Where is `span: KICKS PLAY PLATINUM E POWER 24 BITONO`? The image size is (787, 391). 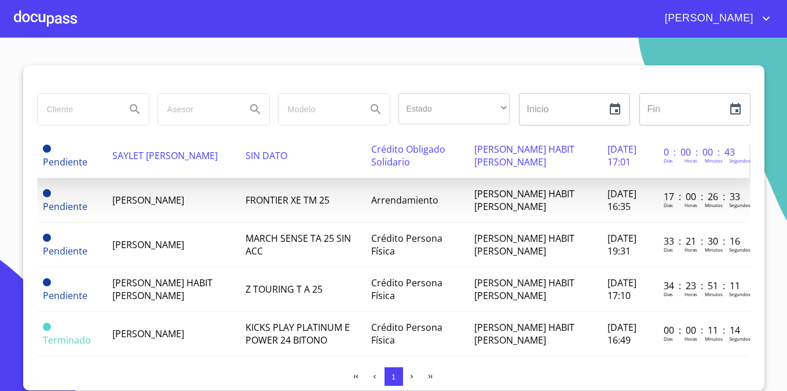 span: KICKS PLAY PLATINUM E POWER 24 BITONO is located at coordinates (298, 334).